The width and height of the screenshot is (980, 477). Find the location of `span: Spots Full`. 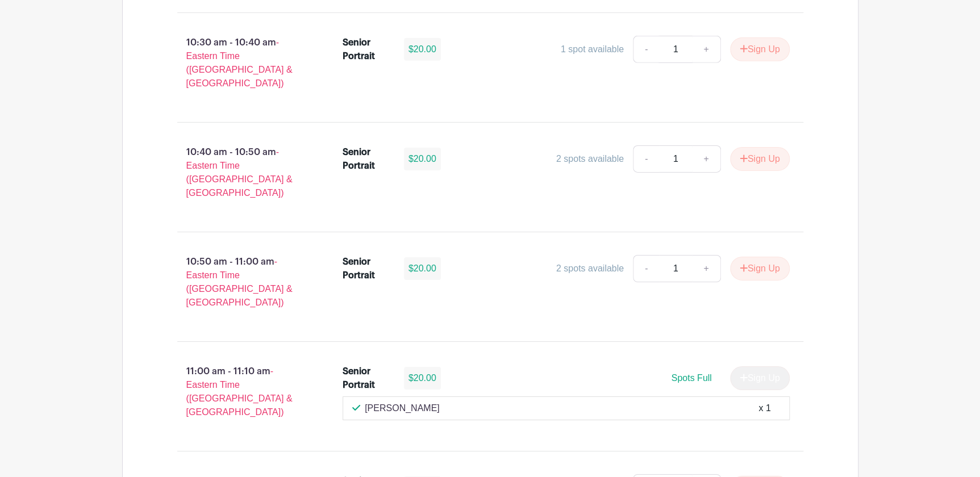

span: Spots Full is located at coordinates (691, 378).